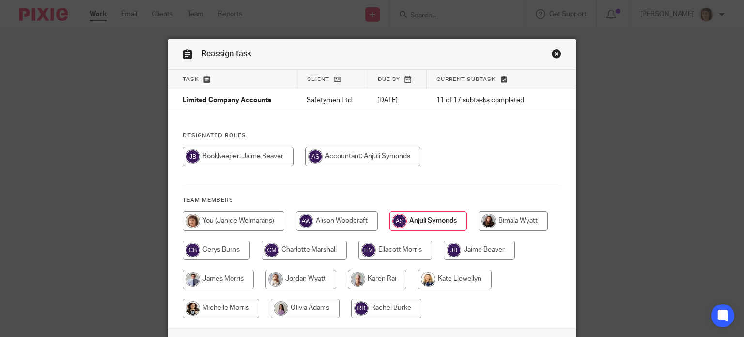  I want to click on span: Reassign task, so click(226, 54).